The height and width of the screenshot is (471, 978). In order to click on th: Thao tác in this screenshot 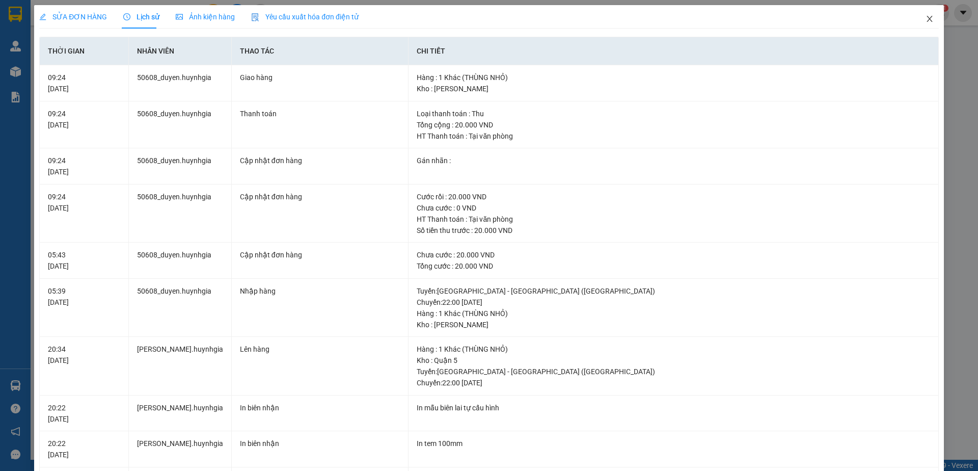, I will do `click(321, 51)`.